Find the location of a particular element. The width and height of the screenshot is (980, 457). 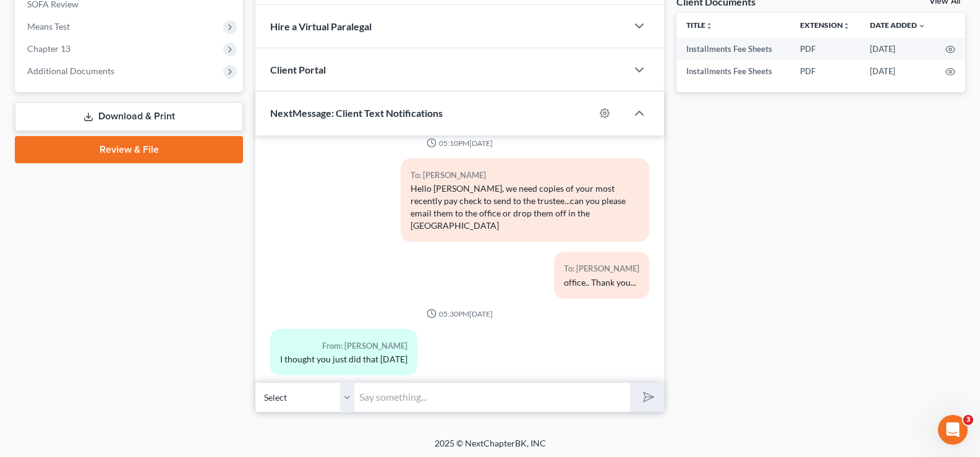

i: expand_more is located at coordinates (922, 26).